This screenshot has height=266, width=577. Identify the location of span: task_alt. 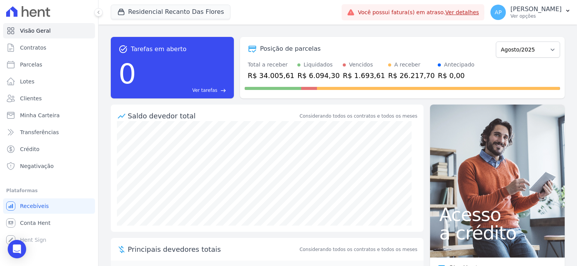
(123, 49).